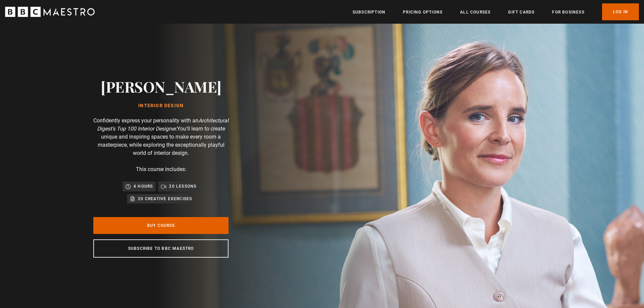 The height and width of the screenshot is (308, 644). I want to click on a: All Courses, so click(476, 12).